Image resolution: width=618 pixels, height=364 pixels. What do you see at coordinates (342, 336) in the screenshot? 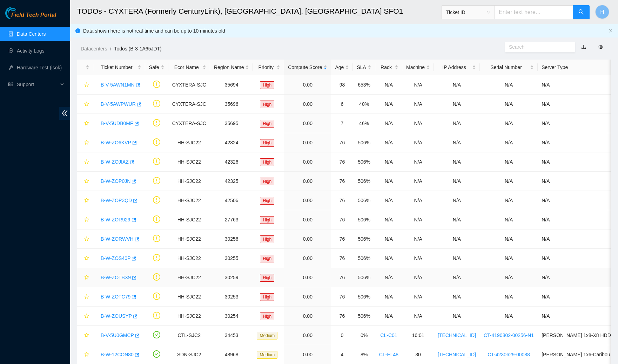
I see `td: 0` at bounding box center [342, 336].